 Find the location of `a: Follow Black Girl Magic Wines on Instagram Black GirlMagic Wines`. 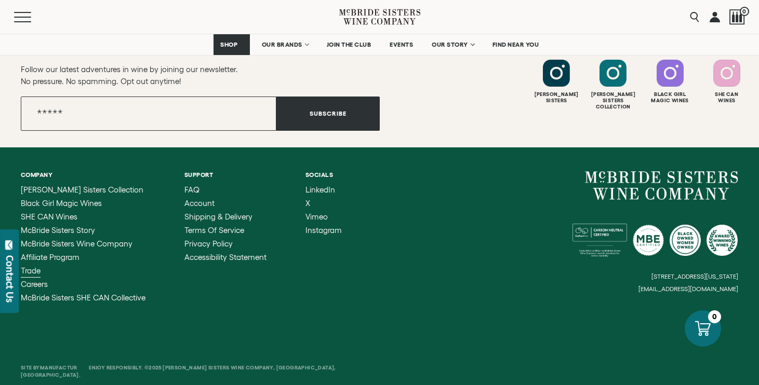

a: Follow Black Girl Magic Wines on Instagram Black GirlMagic Wines is located at coordinates (670, 82).